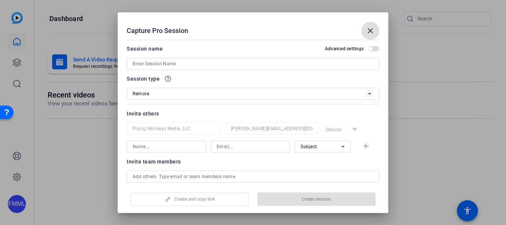 This screenshot has height=225, width=506. Describe the element at coordinates (143, 79) in the screenshot. I see `span: Session type` at that location.